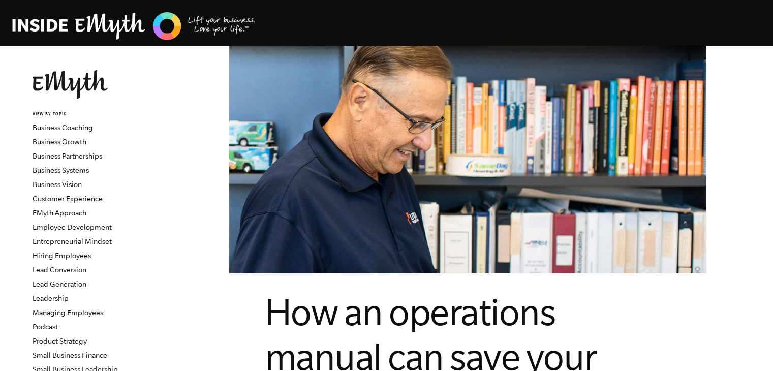 Image resolution: width=773 pixels, height=371 pixels. I want to click on a: Business Vision, so click(57, 185).